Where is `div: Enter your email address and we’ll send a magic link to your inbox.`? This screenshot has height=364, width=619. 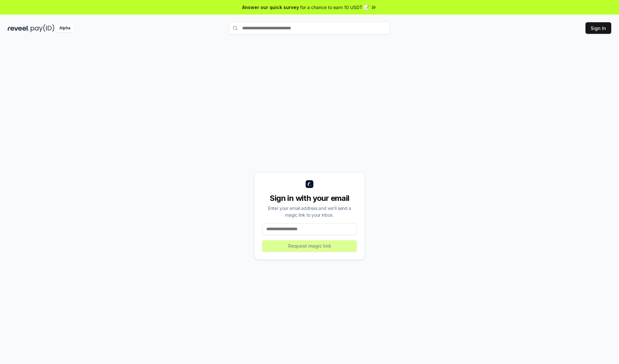
div: Enter your email address and we’ll send a magic link to your inbox. is located at coordinates (310, 212).